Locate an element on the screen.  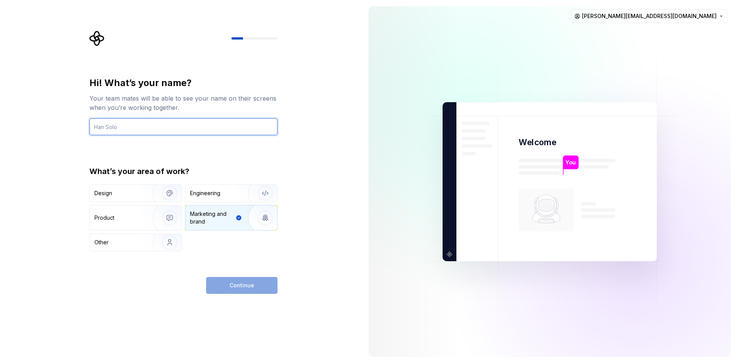
svg: Supernova Logo is located at coordinates (97, 38).